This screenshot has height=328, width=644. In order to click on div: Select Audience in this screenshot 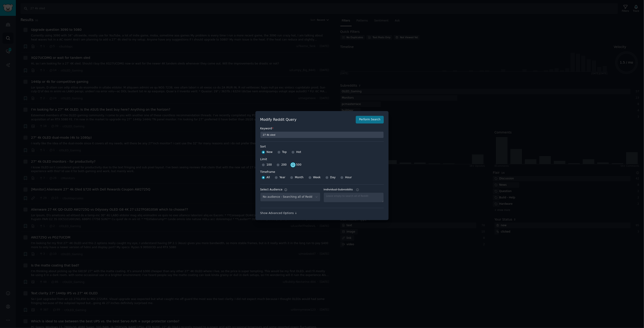, I will do `click(271, 190)`.